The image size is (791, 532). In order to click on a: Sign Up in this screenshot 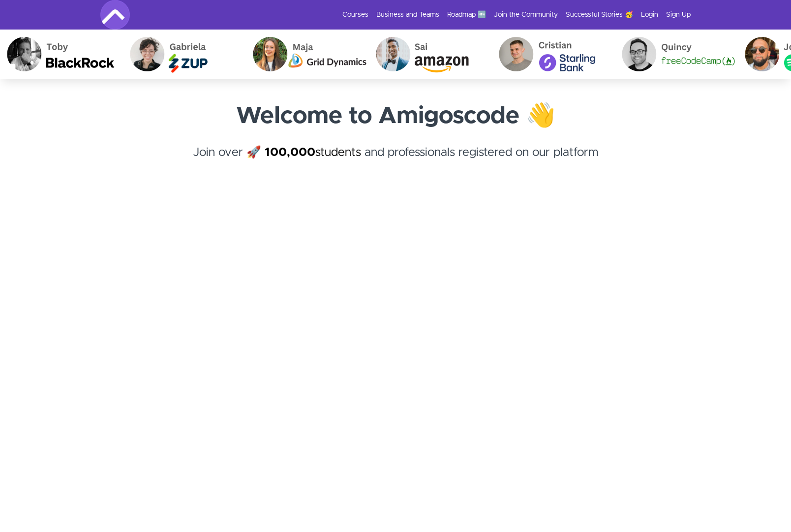, I will do `click(678, 15)`.